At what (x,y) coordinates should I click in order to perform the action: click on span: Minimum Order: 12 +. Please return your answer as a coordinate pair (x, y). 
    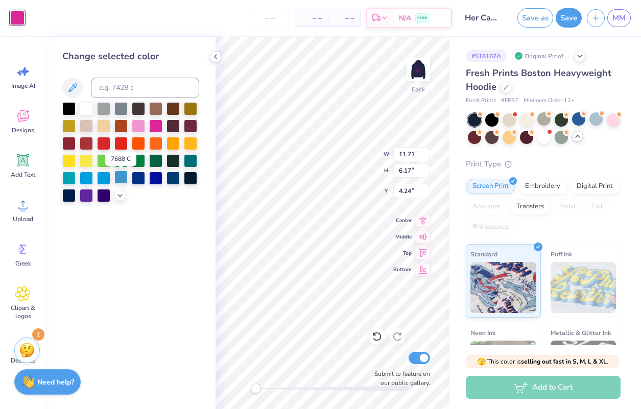
    Looking at the image, I should click on (549, 101).